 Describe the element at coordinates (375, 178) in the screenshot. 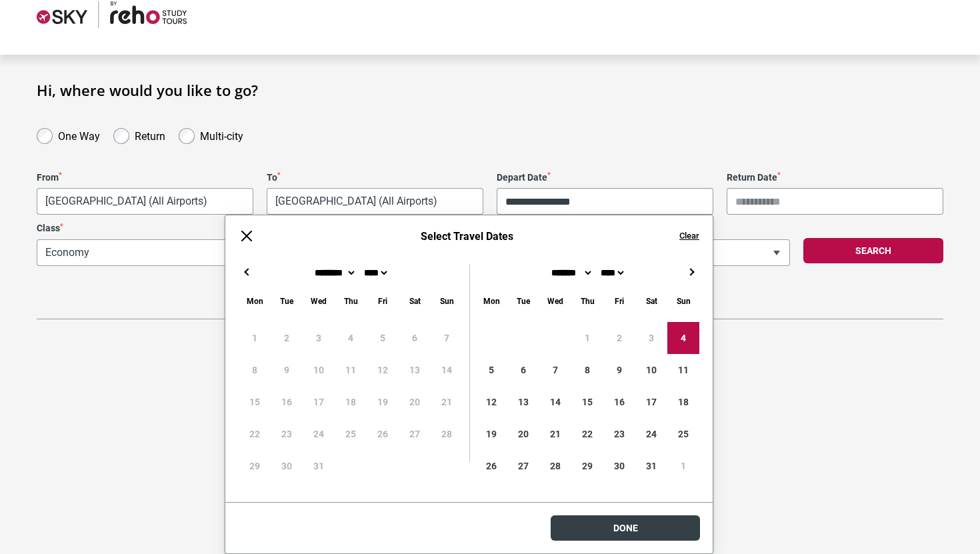

I see `label: To` at that location.